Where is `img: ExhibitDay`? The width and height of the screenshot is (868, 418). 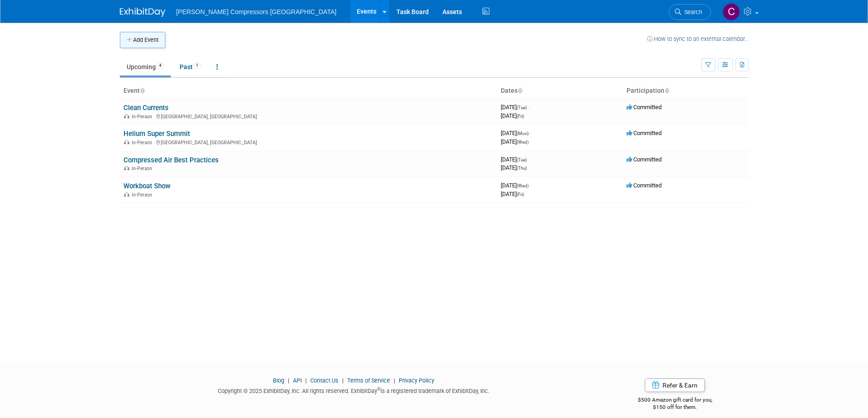
img: ExhibitDay is located at coordinates (142, 12).